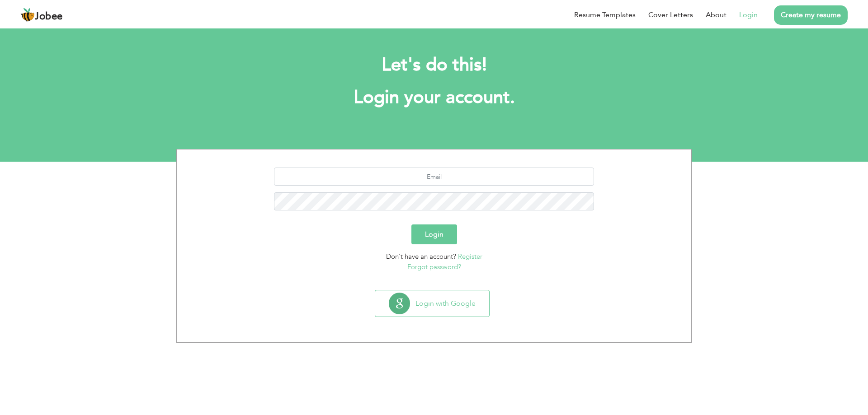  What do you see at coordinates (27, 15) in the screenshot?
I see `img: jobee.io` at bounding box center [27, 15].